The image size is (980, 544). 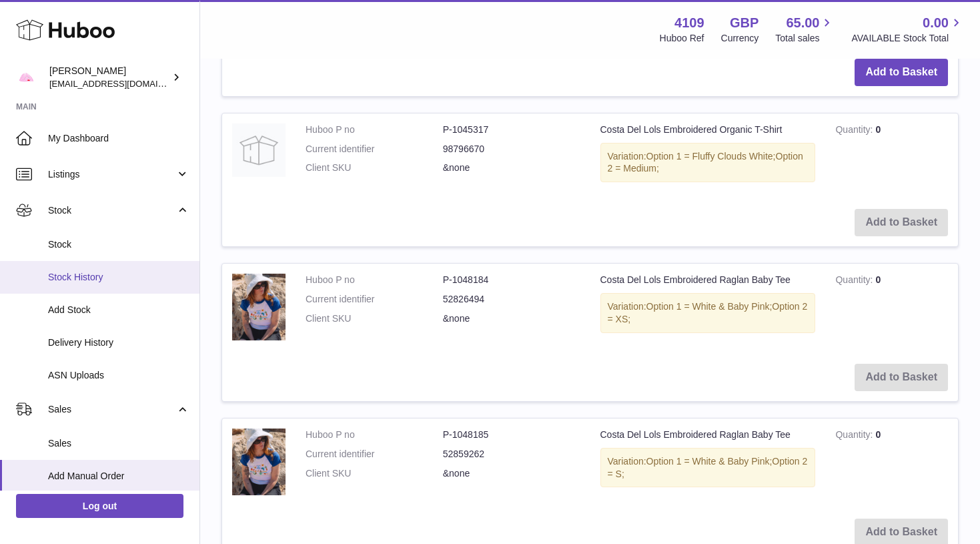 I want to click on img: hello@limpetstore.com, so click(x=26, y=77).